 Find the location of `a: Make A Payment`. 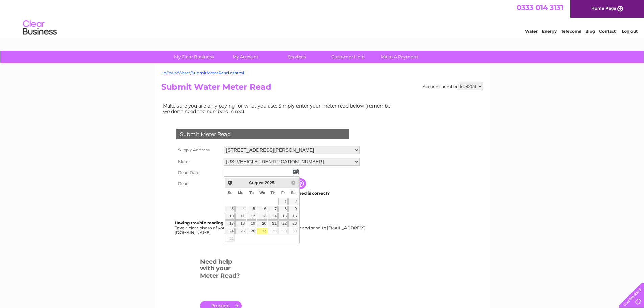

a: Make A Payment is located at coordinates (399, 57).